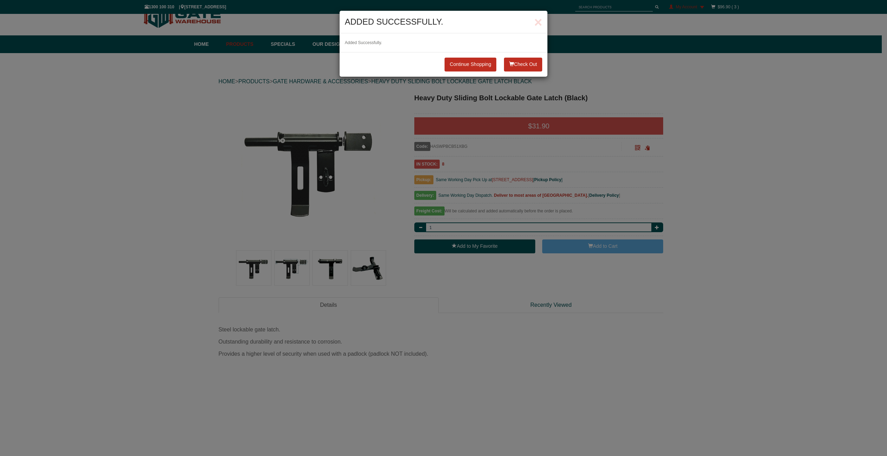 Image resolution: width=887 pixels, height=456 pixels. What do you see at coordinates (470, 65) in the screenshot?
I see `a: Close` at bounding box center [470, 65].